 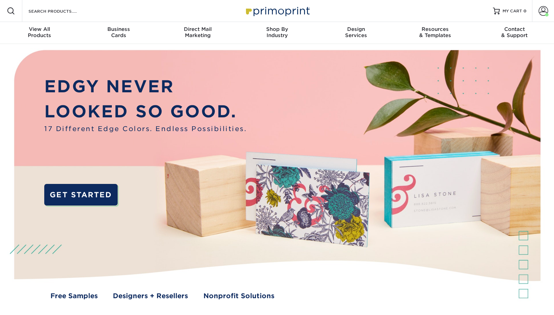 I want to click on div: Marketing, so click(x=198, y=32).